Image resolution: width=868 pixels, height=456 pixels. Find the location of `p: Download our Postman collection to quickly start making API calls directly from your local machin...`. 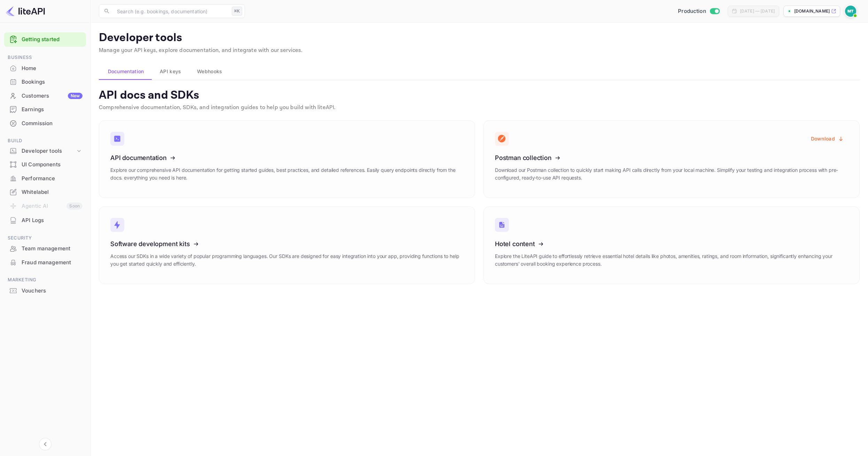

p: Download our Postman collection to quickly start making API calls directly from your local machin... is located at coordinates (671, 174).